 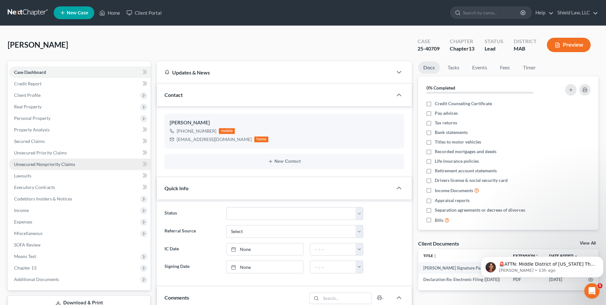 I want to click on label: IC Date, so click(x=192, y=249).